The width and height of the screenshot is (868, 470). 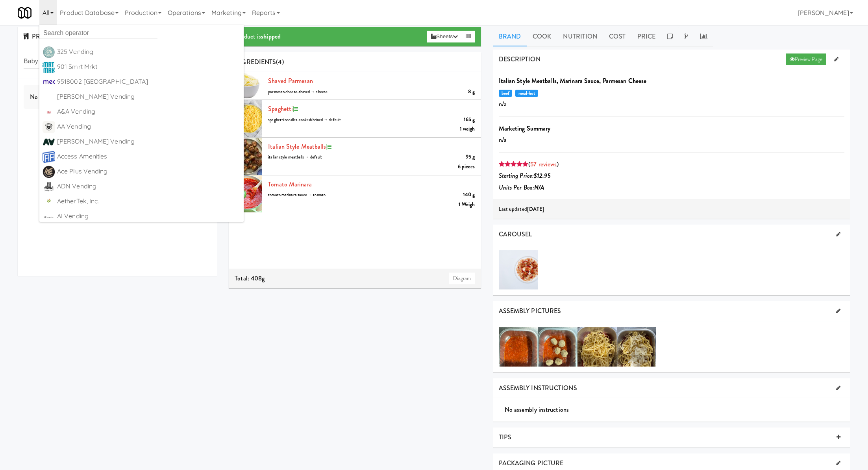 I want to click on a: Preview Page, so click(x=806, y=60).